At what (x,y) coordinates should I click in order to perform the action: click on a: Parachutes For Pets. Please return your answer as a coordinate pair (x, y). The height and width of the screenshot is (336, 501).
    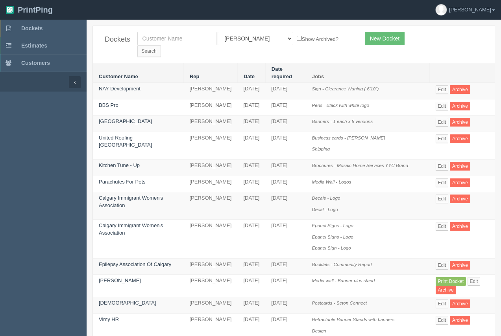
    Looking at the image, I should click on (122, 182).